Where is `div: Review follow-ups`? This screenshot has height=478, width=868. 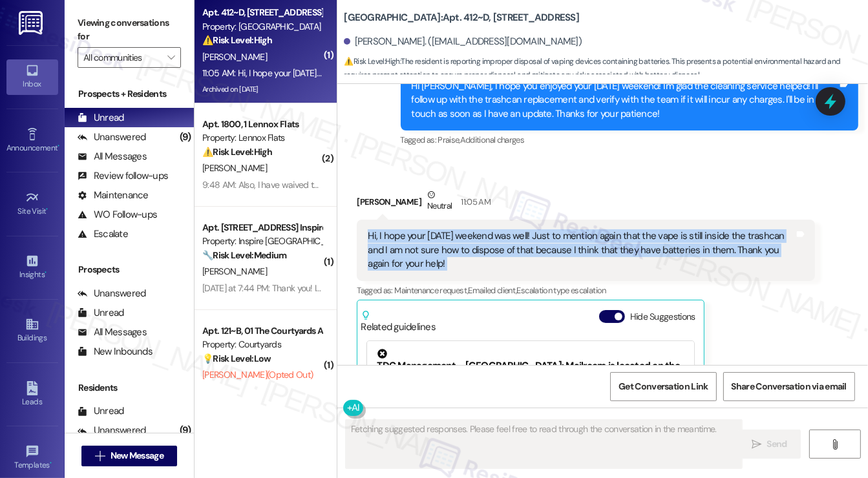 div: Review follow-ups is located at coordinates (123, 175).